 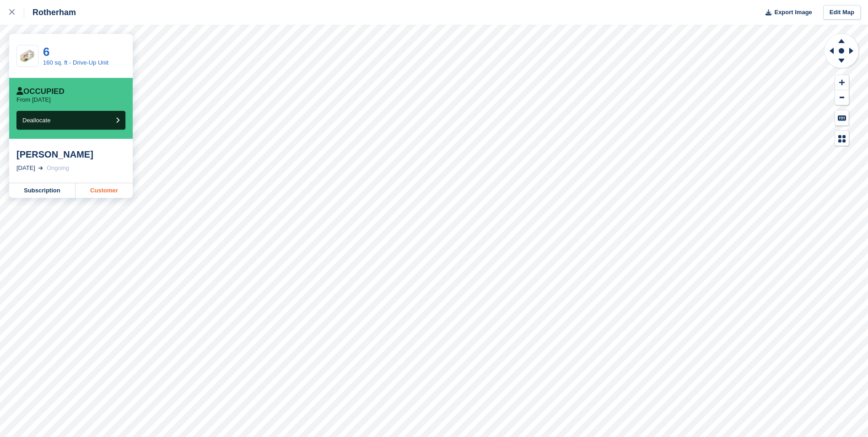 I want to click on img: SCA-160sqft.jpg, so click(x=27, y=56).